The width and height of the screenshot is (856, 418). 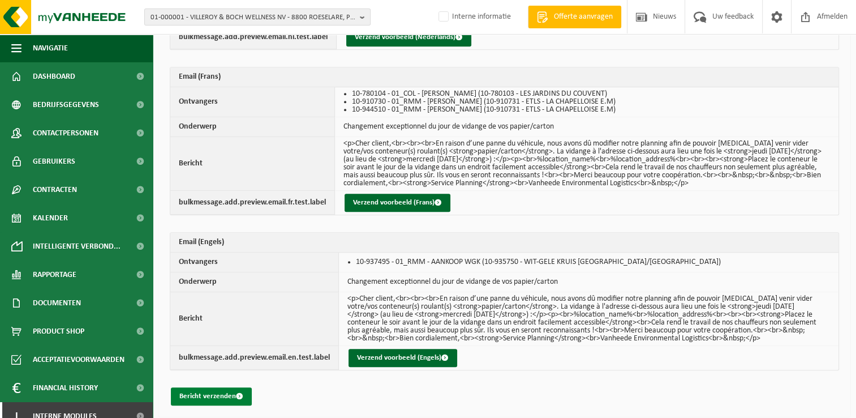 I want to click on span: Navigatie, so click(x=50, y=48).